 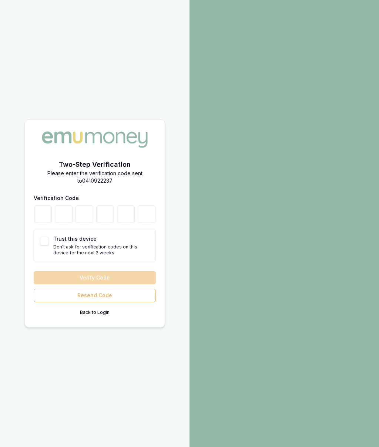 I want to click on button: Back to Login, so click(x=95, y=313).